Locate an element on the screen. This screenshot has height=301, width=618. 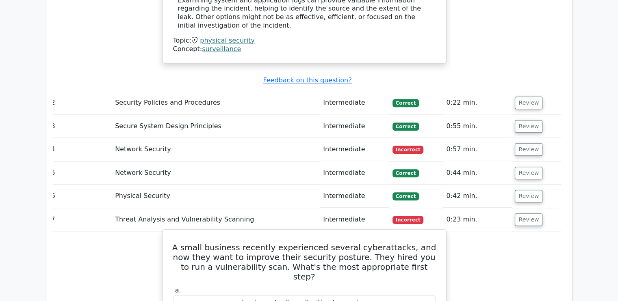
td: 3 is located at coordinates (80, 126).